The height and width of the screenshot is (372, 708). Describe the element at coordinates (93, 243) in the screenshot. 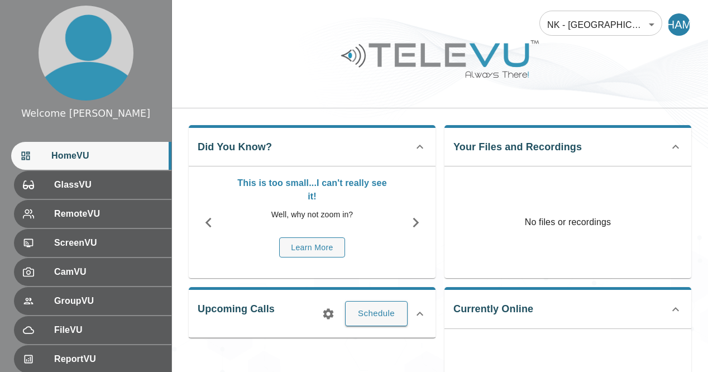

I see `div: ScreenVU` at that location.